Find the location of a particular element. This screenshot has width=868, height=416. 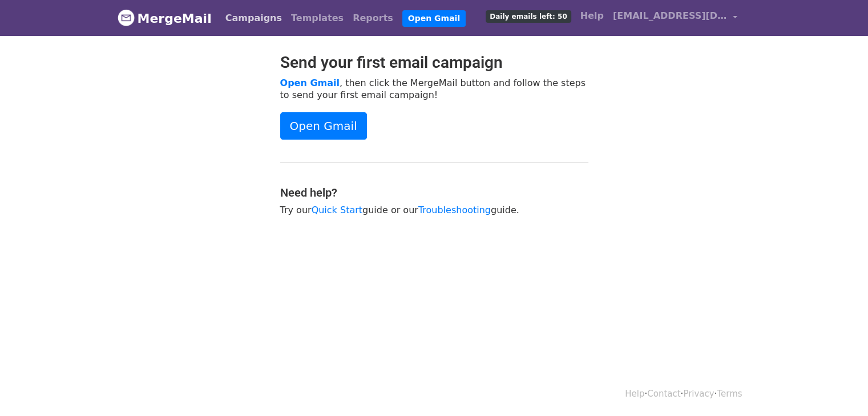

span: Daily emails left: 50 is located at coordinates (528, 16).